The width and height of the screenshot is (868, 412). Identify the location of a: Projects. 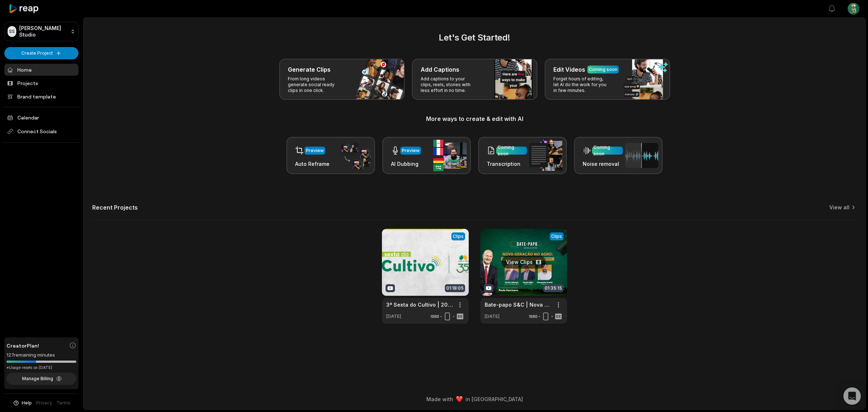
(41, 83).